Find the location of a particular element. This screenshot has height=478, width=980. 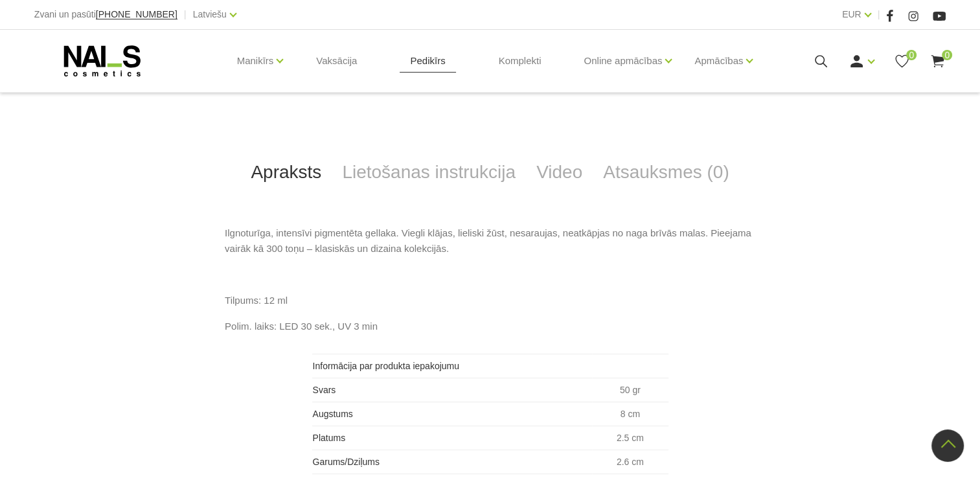

p: Tilpums: 12 ml is located at coordinates (490, 300).